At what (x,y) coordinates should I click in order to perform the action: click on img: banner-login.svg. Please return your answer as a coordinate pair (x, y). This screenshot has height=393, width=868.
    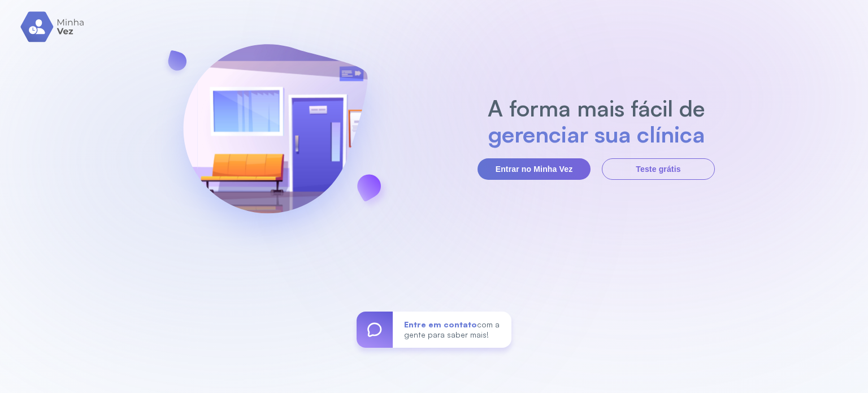
    Looking at the image, I should click on (275, 137).